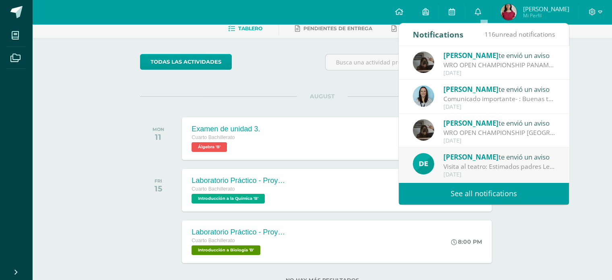 The image size is (612, 280). Describe the element at coordinates (250, 28) in the screenshot. I see `span: Tablero` at that location.